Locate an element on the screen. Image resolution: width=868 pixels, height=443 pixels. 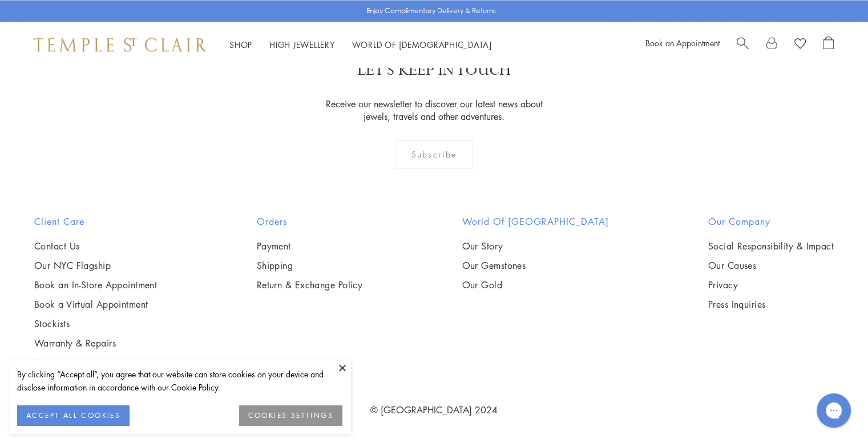
a: Return & Exchange Policy is located at coordinates (310, 284).